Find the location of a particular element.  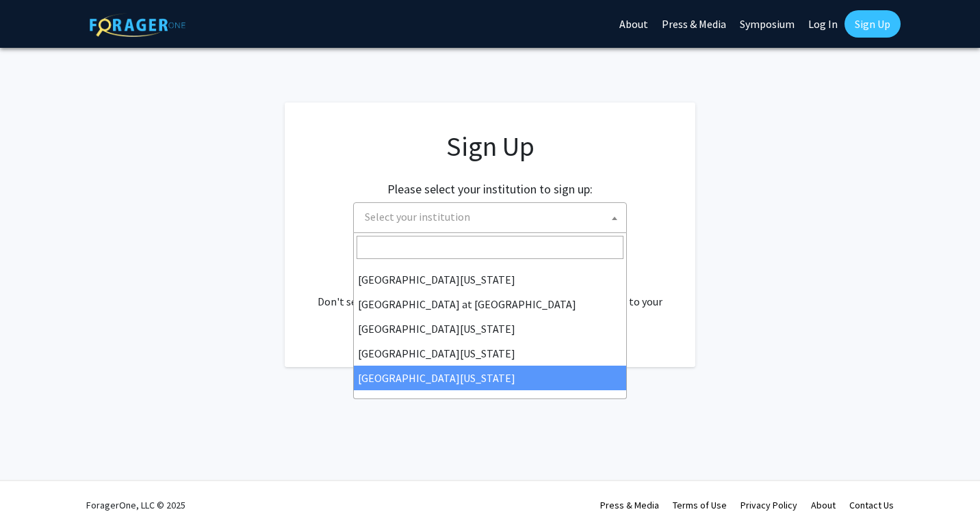

div: Already have an account? . Don't see your institution? about bringing ForagerOne to your institut... is located at coordinates (490, 294).